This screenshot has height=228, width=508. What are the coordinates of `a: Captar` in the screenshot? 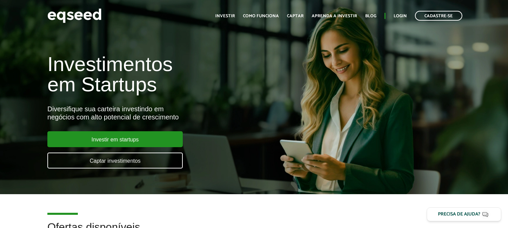 It's located at (295, 16).